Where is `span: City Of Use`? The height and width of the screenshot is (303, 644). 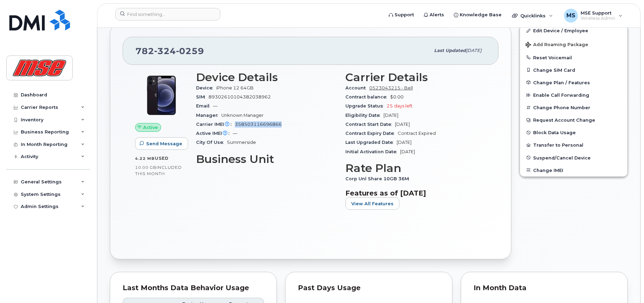 span: City Of Use is located at coordinates (211, 143).